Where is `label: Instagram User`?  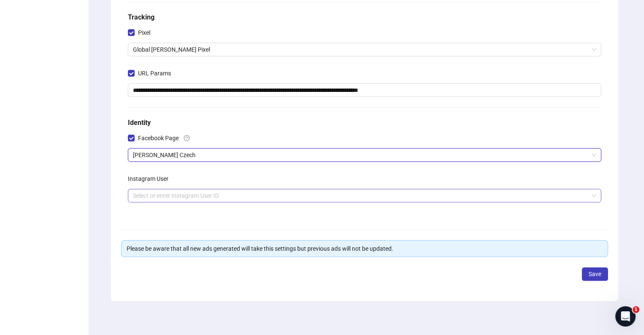 label: Instagram User is located at coordinates (151, 179).